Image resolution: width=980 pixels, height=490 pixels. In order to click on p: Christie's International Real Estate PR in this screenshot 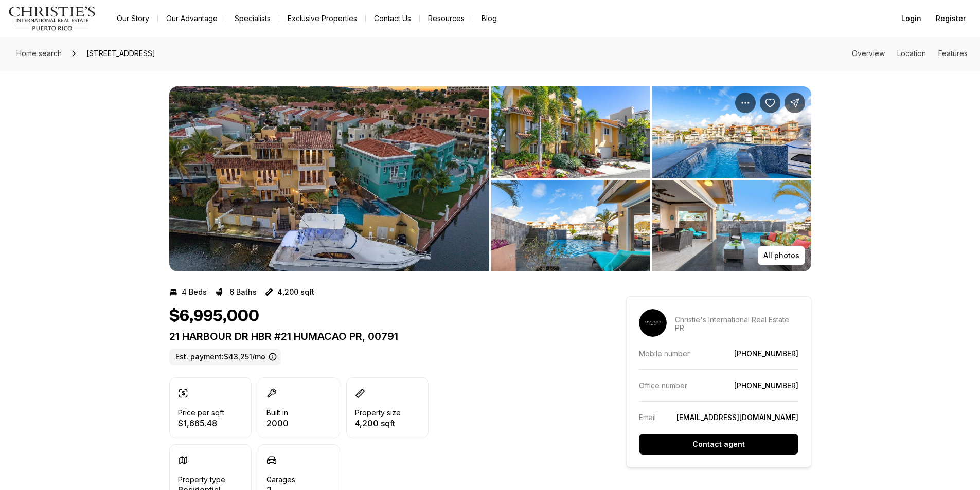, I will do `click(736, 324)`.